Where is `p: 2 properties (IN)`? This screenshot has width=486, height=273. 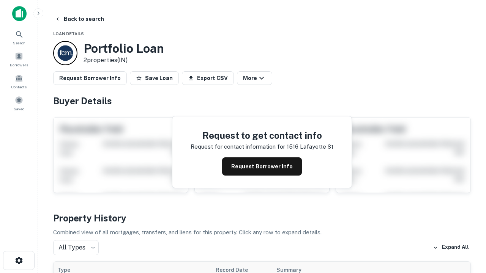 p: 2 properties (IN) is located at coordinates (124, 60).